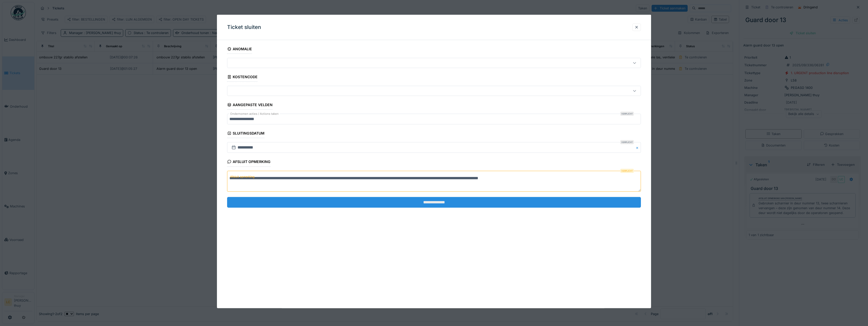  Describe the element at coordinates (244, 27) in the screenshot. I see `h3: Ticket sluiten` at that location.